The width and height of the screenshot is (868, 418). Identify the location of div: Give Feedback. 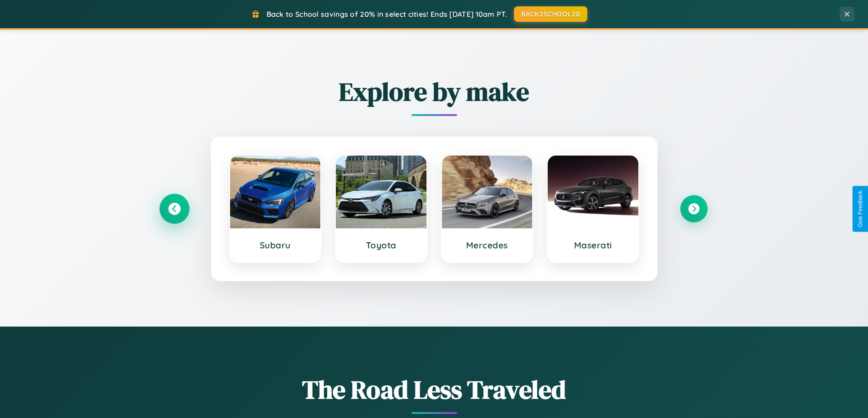
(860, 209).